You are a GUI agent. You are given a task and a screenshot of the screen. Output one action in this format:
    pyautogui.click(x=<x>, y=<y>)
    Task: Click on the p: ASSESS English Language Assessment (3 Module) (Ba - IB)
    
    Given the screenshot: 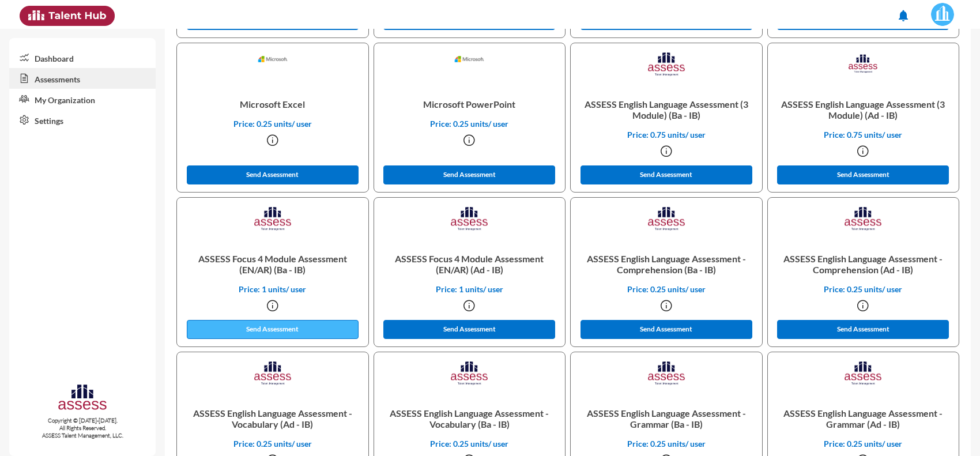 What is the action you would take?
    pyautogui.click(x=666, y=109)
    